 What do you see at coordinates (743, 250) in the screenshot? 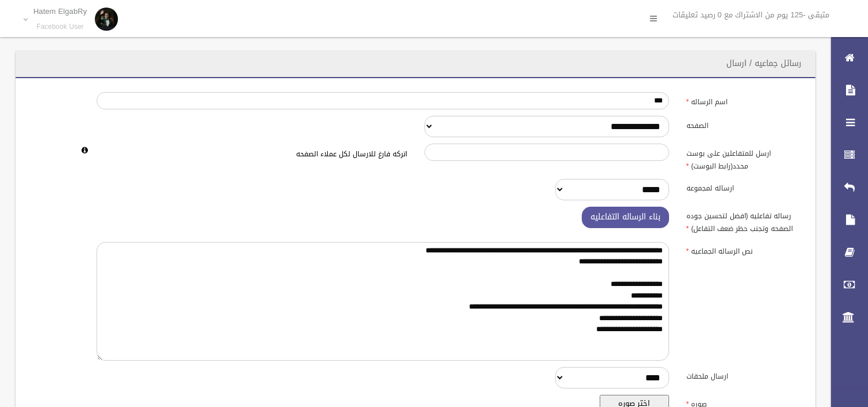
I see `label: نص الرساله الجماعيه` at bounding box center [743, 250].